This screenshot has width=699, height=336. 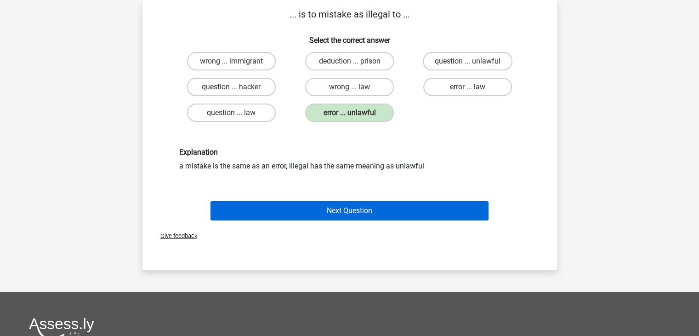 I want to click on label: deduction ... prison, so click(x=349, y=61).